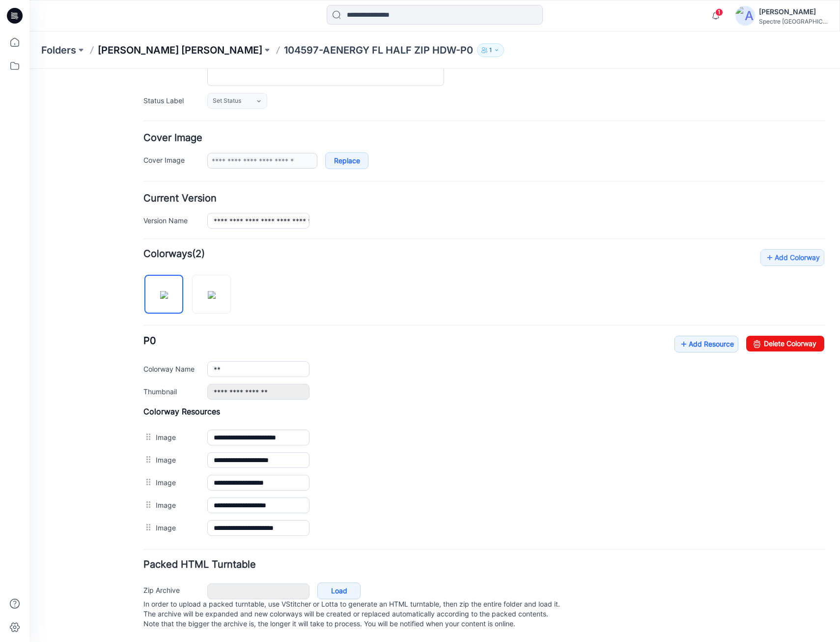 The image size is (840, 642). What do you see at coordinates (763, 189) in the screenshot?
I see `a: Add Colorway` at bounding box center [763, 189].